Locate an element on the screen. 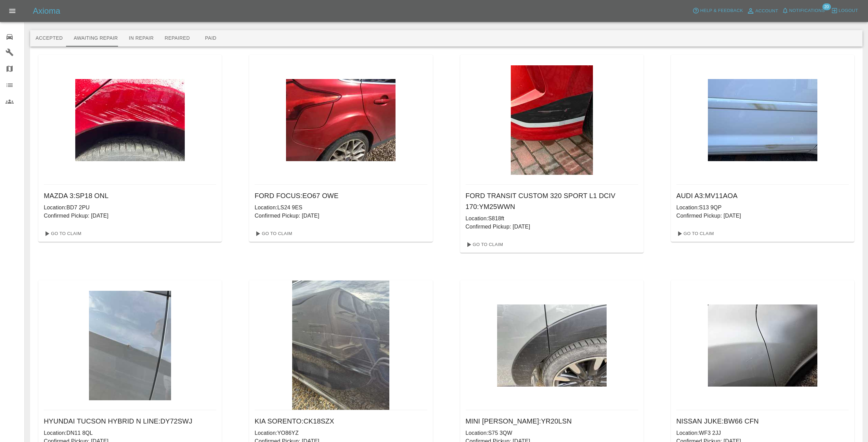 This screenshot has width=868, height=442. button: Accepted is located at coordinates (49, 38).